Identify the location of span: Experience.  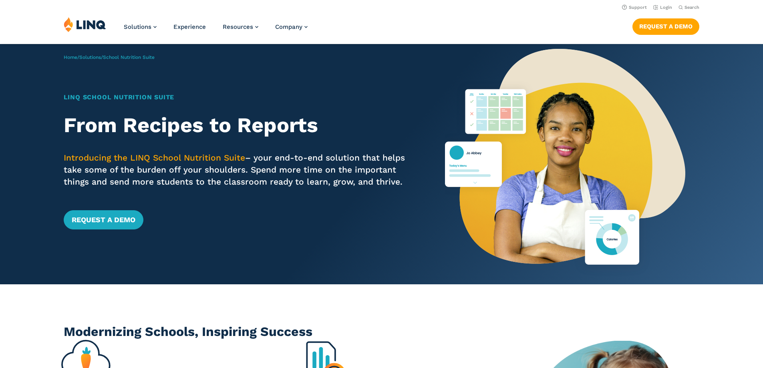
(189, 27).